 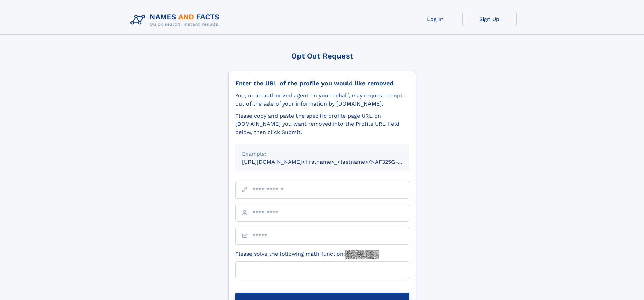 I want to click on div: Opt Out Request, so click(x=322, y=56).